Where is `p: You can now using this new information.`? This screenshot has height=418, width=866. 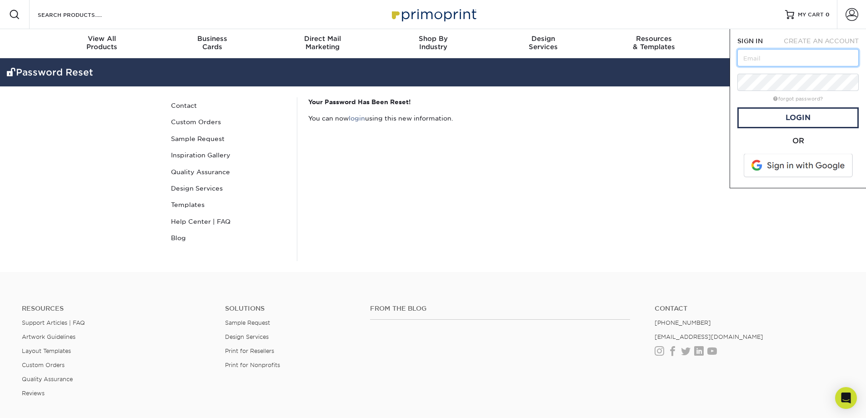 p: You can now using this new information. is located at coordinates (501, 118).